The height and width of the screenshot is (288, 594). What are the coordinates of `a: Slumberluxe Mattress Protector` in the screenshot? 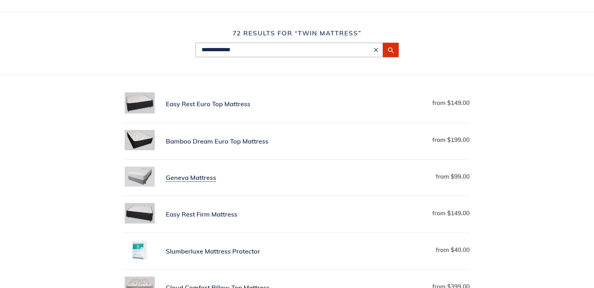 It's located at (297, 251).